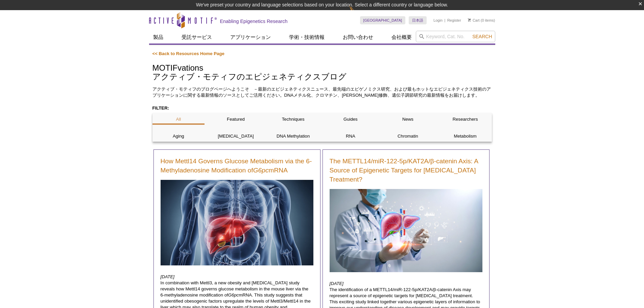  Describe the element at coordinates (358, 38) in the screenshot. I see `a: お問い合わせ` at that location.